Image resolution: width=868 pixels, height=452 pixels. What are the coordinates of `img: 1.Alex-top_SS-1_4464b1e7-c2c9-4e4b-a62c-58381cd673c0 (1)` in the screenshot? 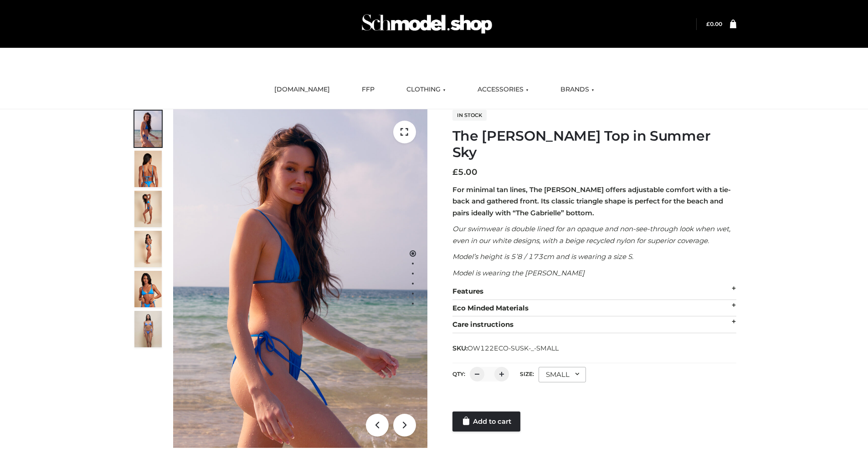 It's located at (300, 278).